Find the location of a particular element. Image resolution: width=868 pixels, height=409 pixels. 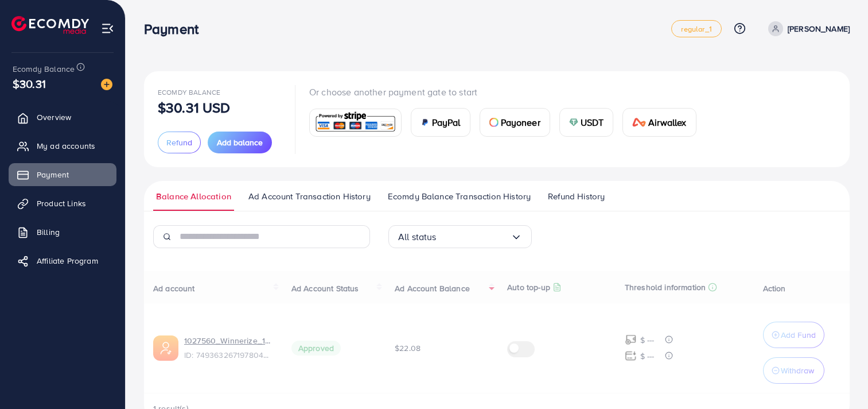

span: $30.31 is located at coordinates (29, 83).